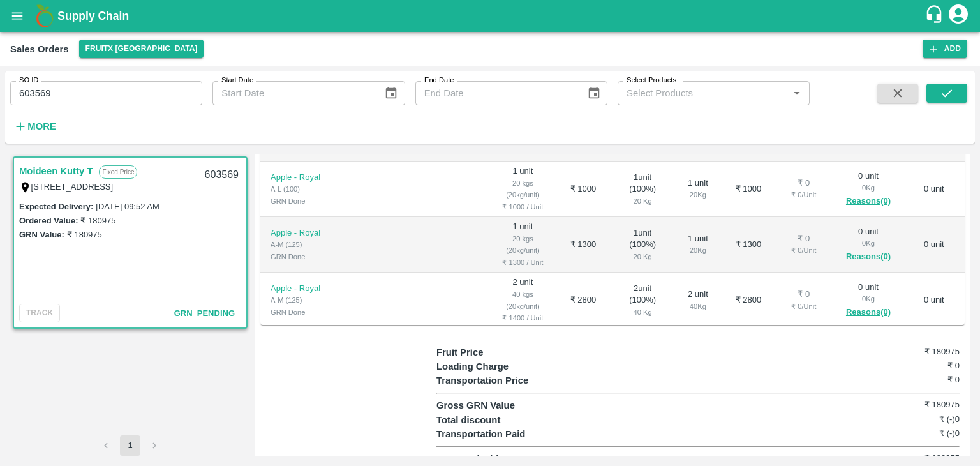  I want to click on button: page 1, so click(130, 445).